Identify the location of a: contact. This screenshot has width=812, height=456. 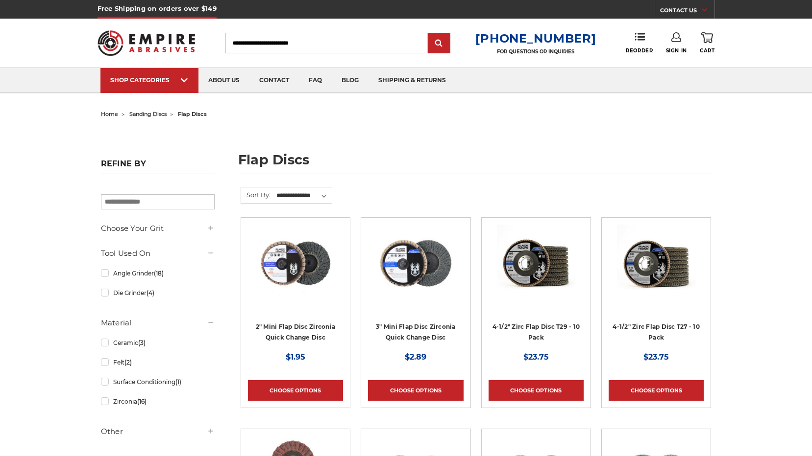
(274, 80).